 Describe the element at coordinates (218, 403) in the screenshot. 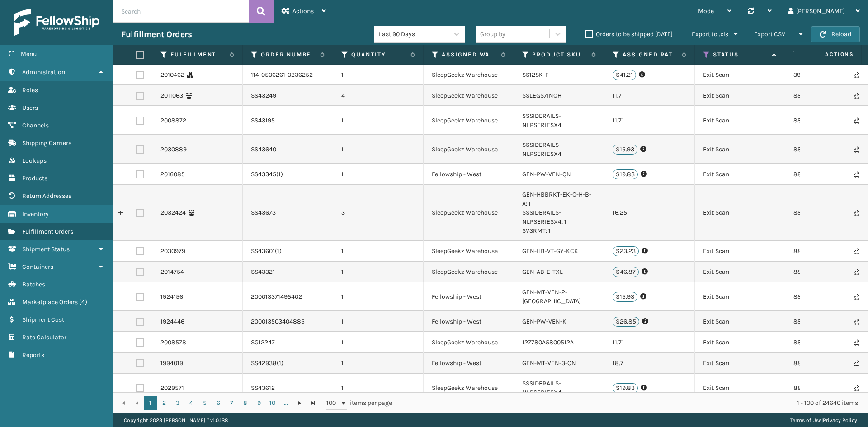

I see `a: 6` at that location.